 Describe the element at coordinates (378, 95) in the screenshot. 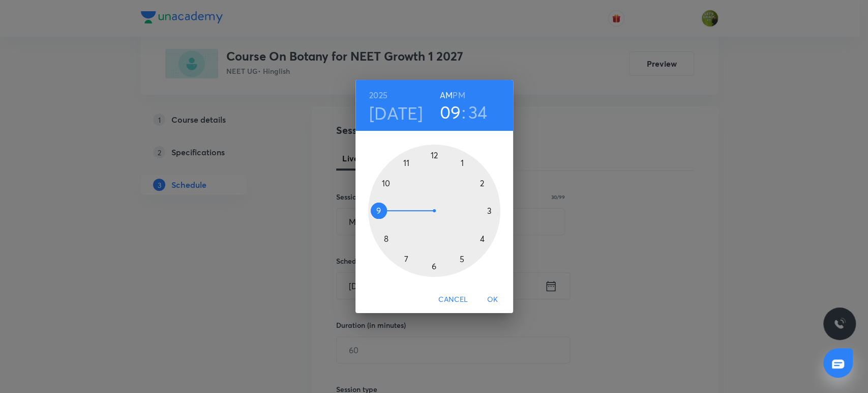

I see `button: 2025` at that location.